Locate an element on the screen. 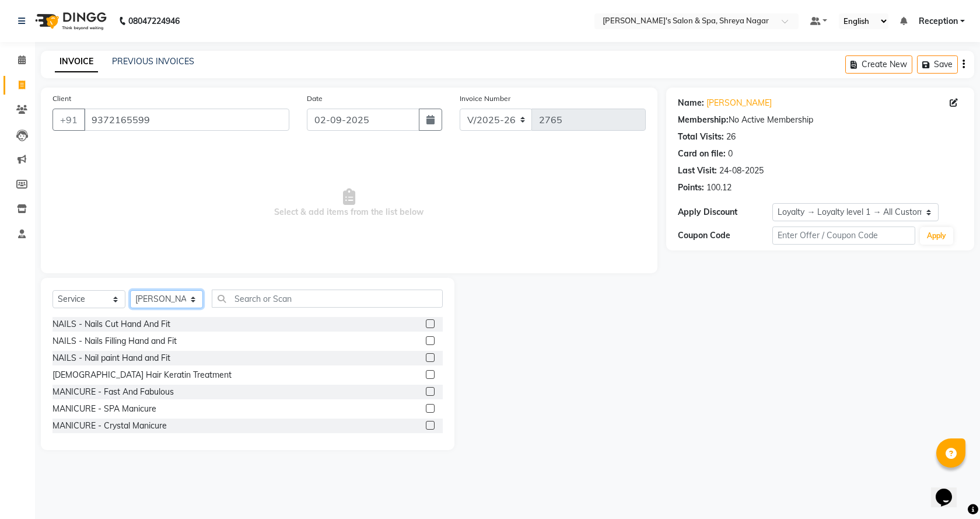 Image resolution: width=980 pixels, height=519 pixels. b: 08047224946 is located at coordinates (154, 21).